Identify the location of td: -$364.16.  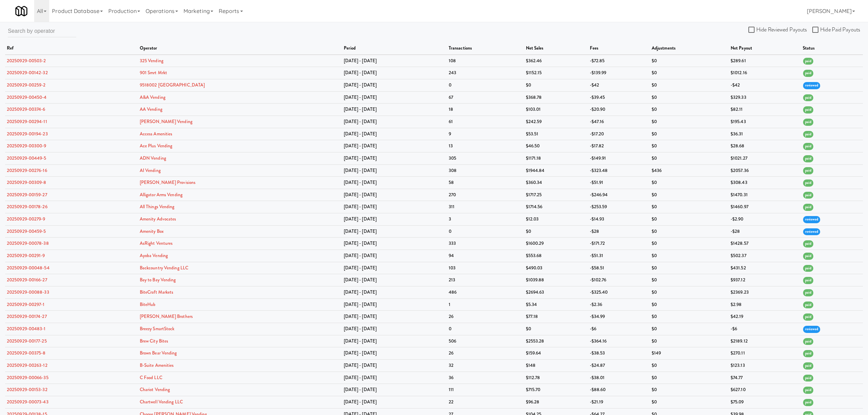
(619, 341).